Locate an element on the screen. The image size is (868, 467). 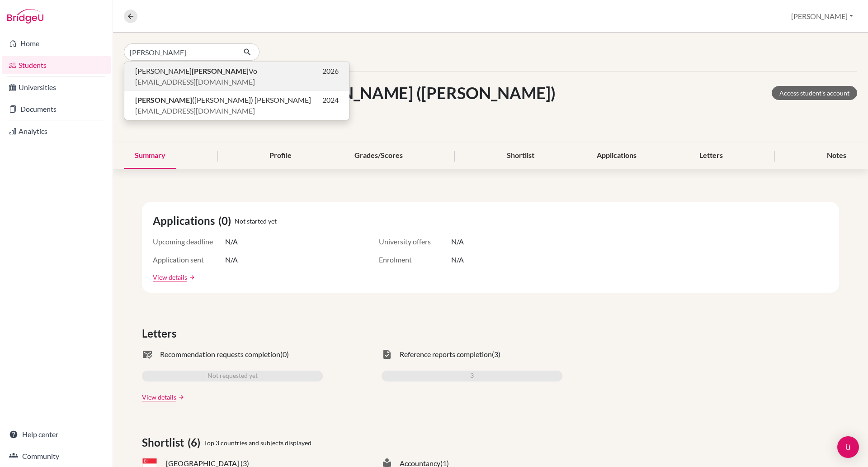
a: Documents is located at coordinates (56, 109).